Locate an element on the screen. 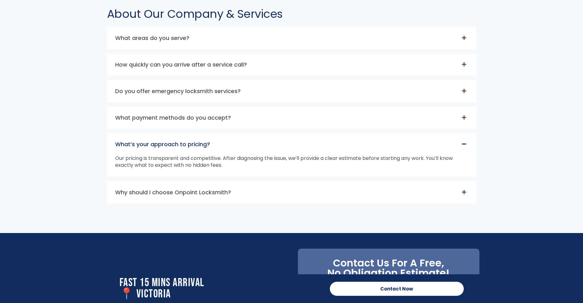  a: Contact Now is located at coordinates (397, 289).